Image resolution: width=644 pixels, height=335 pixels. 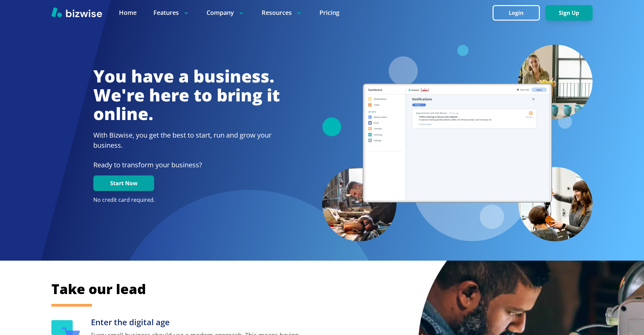 What do you see at coordinates (187, 95) in the screenshot?
I see `h1: You have a business. We're here to bring it online.` at bounding box center [187, 95].